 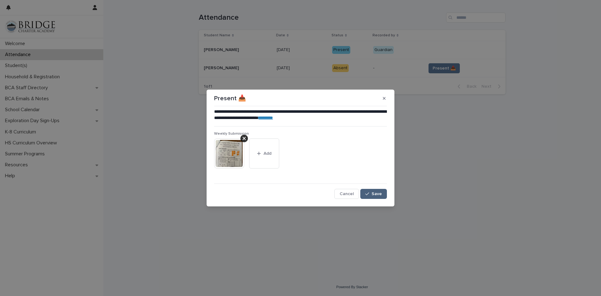 What do you see at coordinates (347, 194) in the screenshot?
I see `button: Cancel` at bounding box center [347, 194].